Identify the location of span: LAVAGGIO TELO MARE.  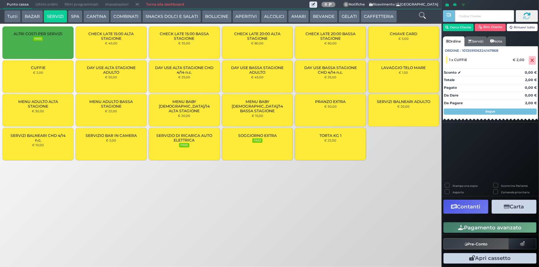
(403, 68).